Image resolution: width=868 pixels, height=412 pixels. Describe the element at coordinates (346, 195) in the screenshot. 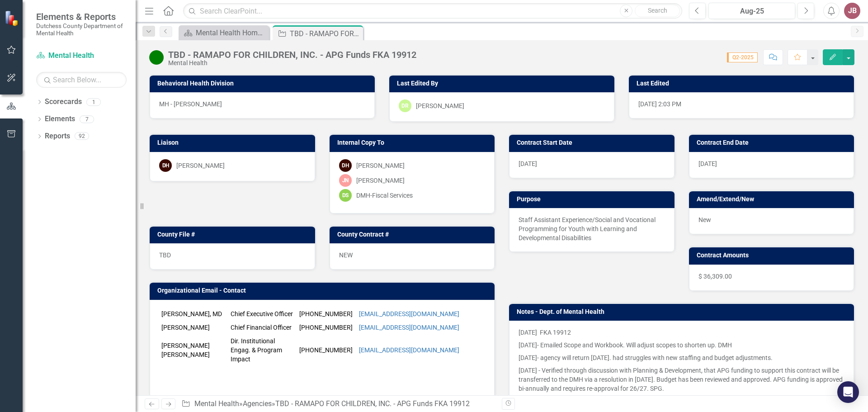

I see `div: DS` at that location.